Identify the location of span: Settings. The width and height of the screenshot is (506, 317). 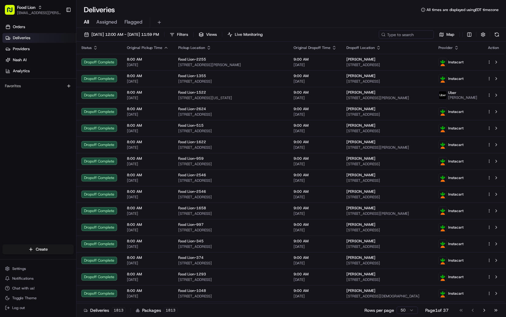
(19, 269).